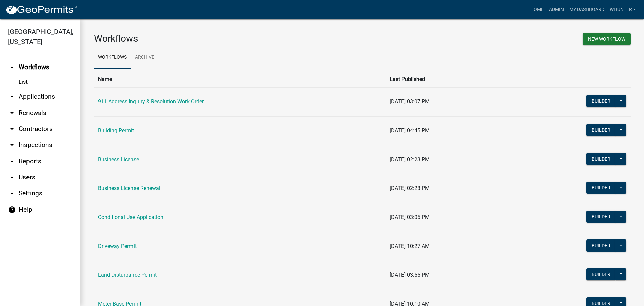  Describe the element at coordinates (127, 275) in the screenshot. I see `a: Land Disturbance Permit` at that location.